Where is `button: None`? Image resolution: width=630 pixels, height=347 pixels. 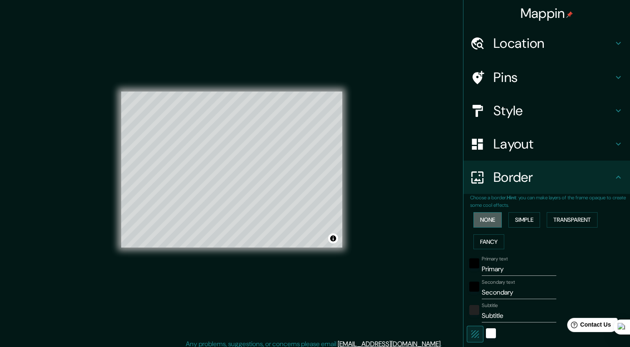 button: None is located at coordinates (487, 220).